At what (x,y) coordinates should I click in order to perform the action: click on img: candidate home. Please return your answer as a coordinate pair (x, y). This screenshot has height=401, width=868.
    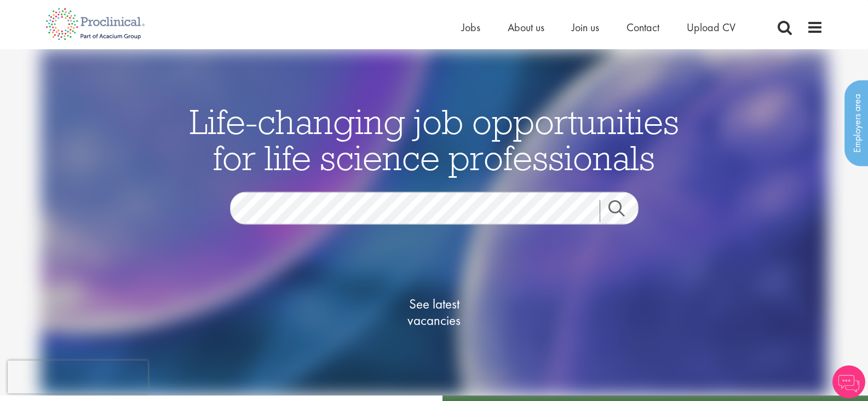
    Looking at the image, I should click on (434, 223).